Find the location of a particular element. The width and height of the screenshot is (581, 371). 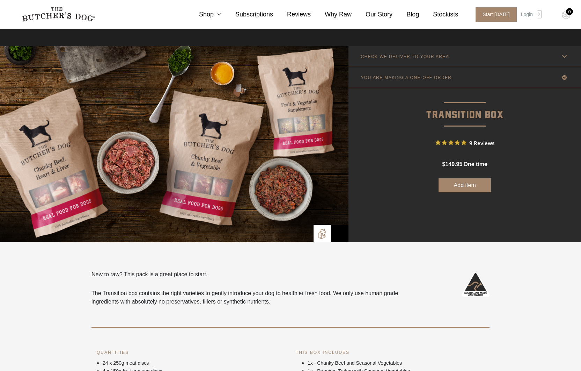

a: Our Story is located at coordinates (372, 14).